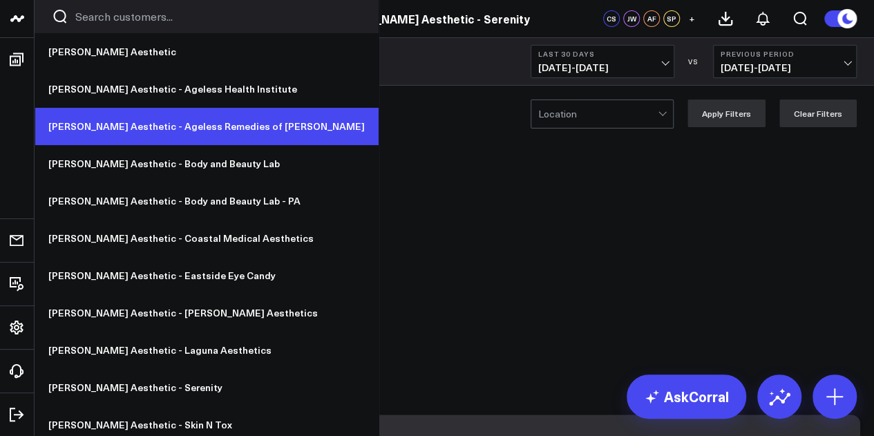 Image resolution: width=874 pixels, height=436 pixels. I want to click on button: Search customers button, so click(60, 17).